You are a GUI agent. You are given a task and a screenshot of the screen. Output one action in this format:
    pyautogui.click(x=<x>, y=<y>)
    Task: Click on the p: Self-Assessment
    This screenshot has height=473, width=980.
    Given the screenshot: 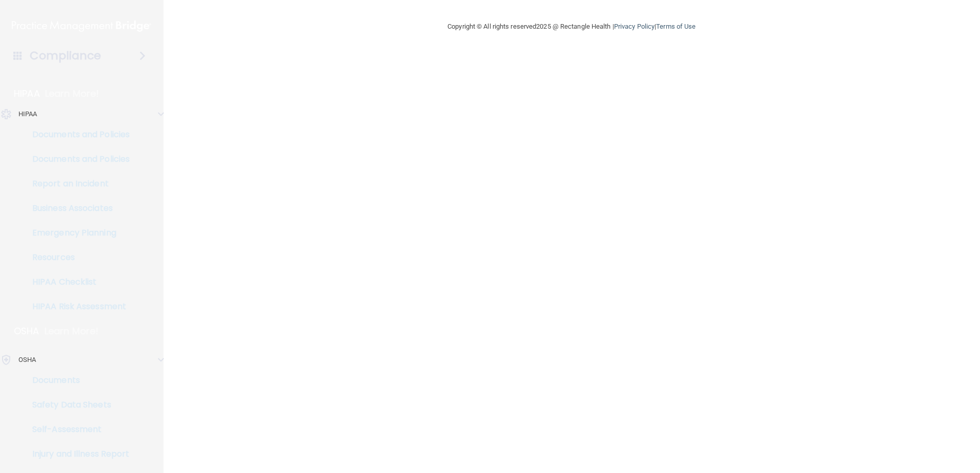 What is the action you would take?
    pyautogui.click(x=76, y=430)
    